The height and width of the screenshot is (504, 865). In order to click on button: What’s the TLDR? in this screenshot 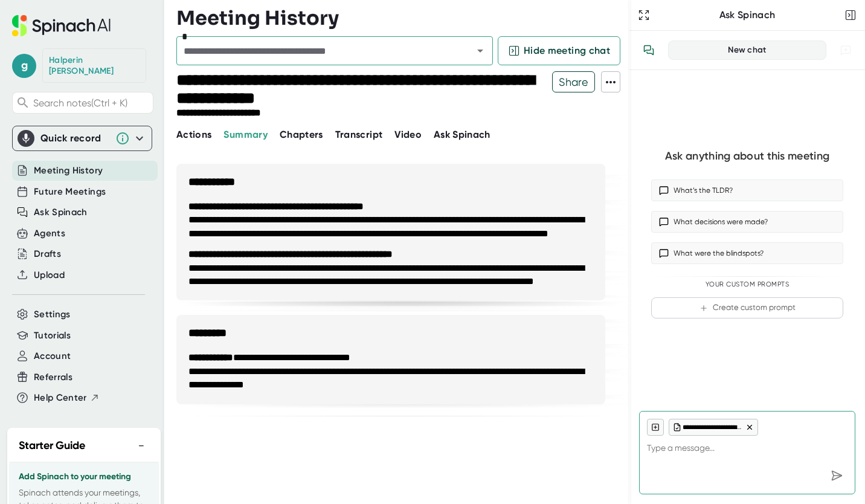, I will do `click(748, 191)`.